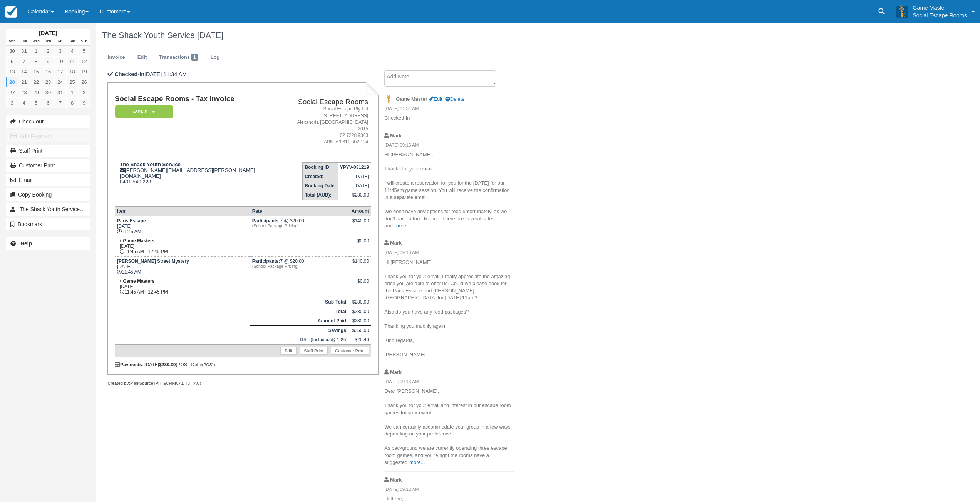  What do you see at coordinates (150, 383) in the screenshot?
I see `strong: Source IP:` at bounding box center [150, 383].